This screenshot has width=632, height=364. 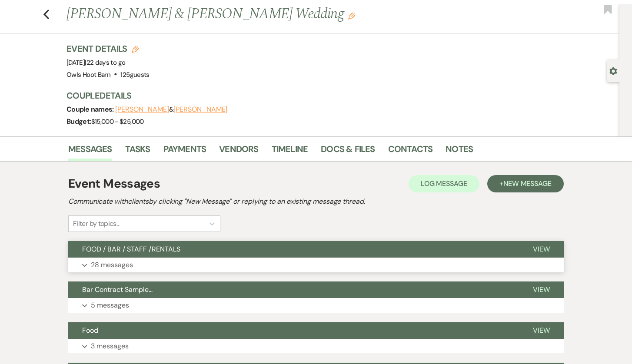 What do you see at coordinates (90, 152) in the screenshot?
I see `a: Messages` at bounding box center [90, 152].